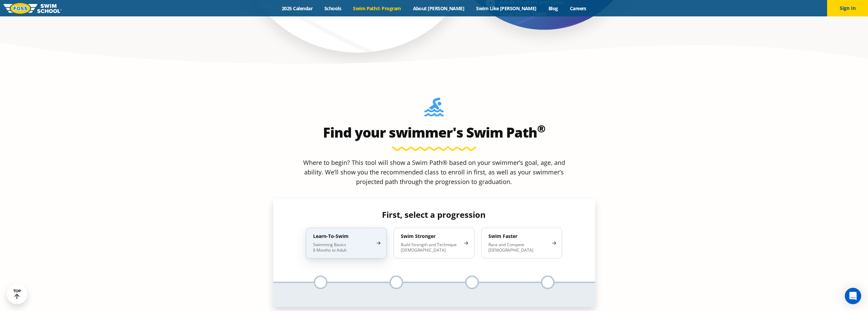 Image resolution: width=868 pixels, height=311 pixels. Describe the element at coordinates (434, 172) in the screenshot. I see `p: Where to begin? This tool will show a Swim Path® based on your swimmer’s goal, age, and ability. ...` at that location.